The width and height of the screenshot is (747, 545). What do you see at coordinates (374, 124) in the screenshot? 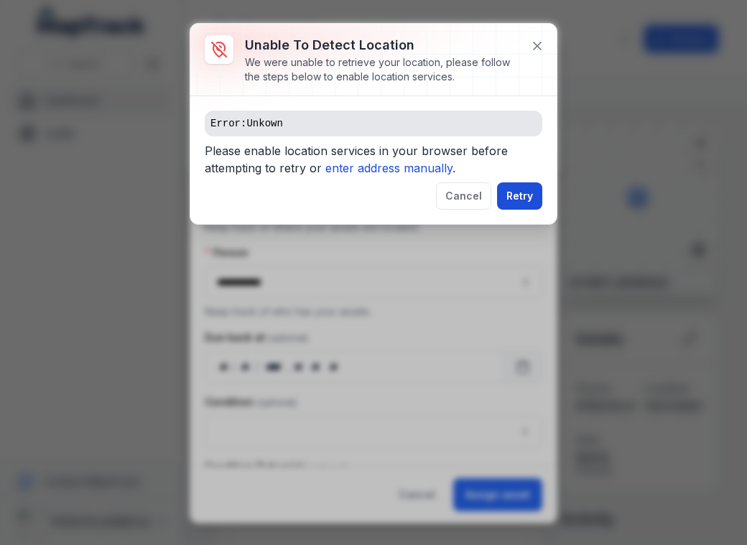
I see `pre: Error: Unkown` at bounding box center [374, 124].